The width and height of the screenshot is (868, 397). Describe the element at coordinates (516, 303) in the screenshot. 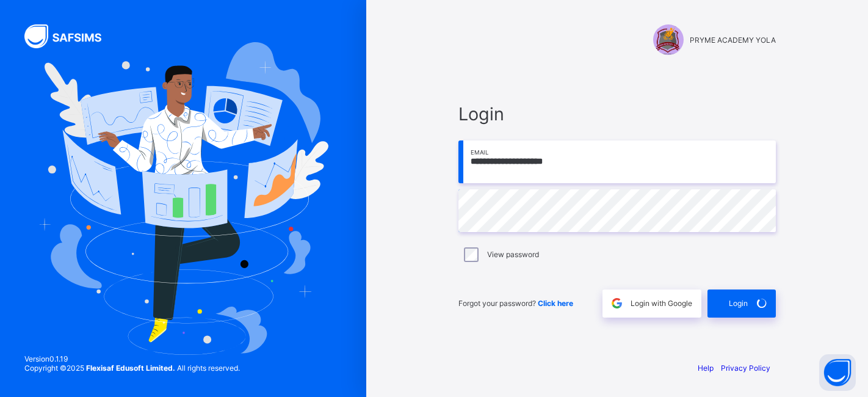

I see `span: Forgot your password?` at that location.